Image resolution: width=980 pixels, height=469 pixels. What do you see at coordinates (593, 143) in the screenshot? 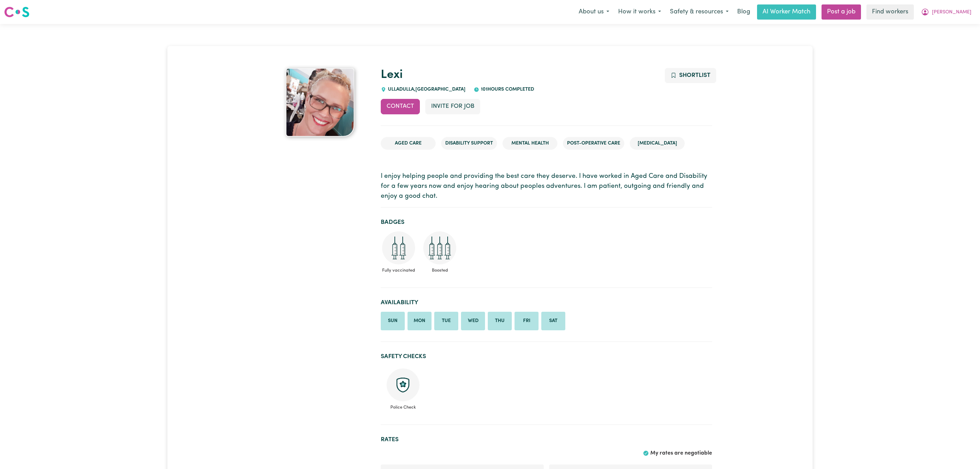
I see `li: Post-operative care` at bounding box center [593, 143].